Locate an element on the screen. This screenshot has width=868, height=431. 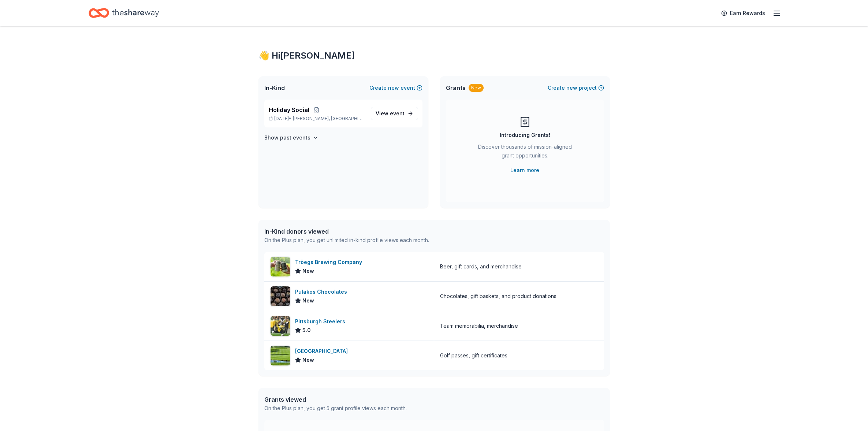
img: Image for Pulakos Chocolates is located at coordinates (280, 297).